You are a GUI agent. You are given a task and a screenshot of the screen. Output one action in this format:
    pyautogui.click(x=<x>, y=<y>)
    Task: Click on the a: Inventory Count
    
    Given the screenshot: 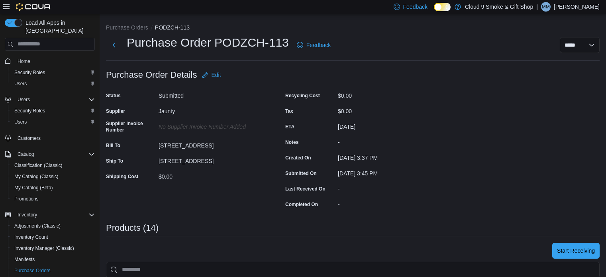 What is the action you would take?
    pyautogui.click(x=31, y=237)
    